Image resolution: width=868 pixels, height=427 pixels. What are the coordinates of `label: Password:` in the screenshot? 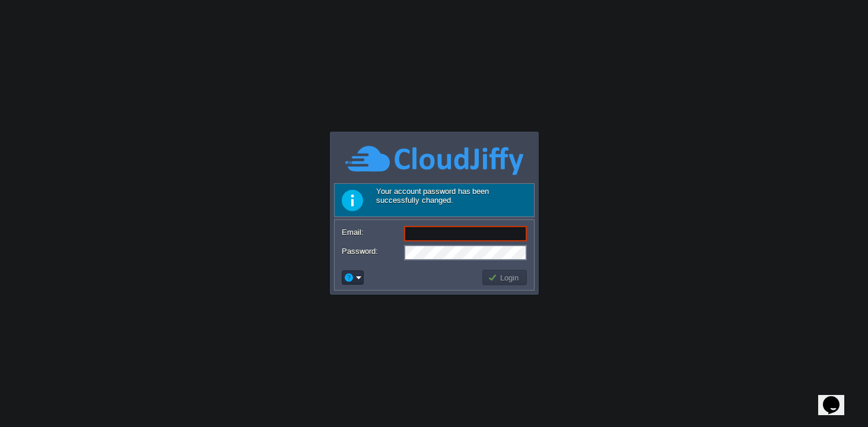 It's located at (372, 251).